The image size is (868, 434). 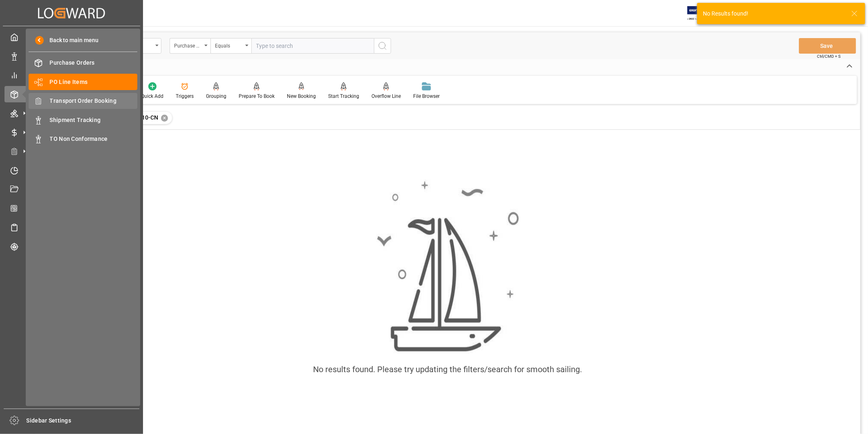 What do you see at coordinates (83, 139) in the screenshot?
I see `a: TO Non Conformance` at bounding box center [83, 139].